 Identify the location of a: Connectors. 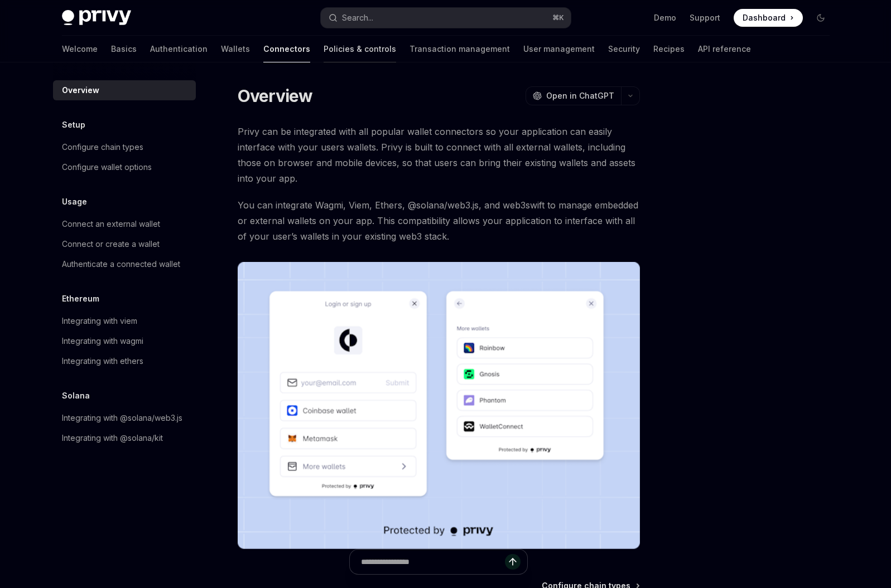
(287, 49).